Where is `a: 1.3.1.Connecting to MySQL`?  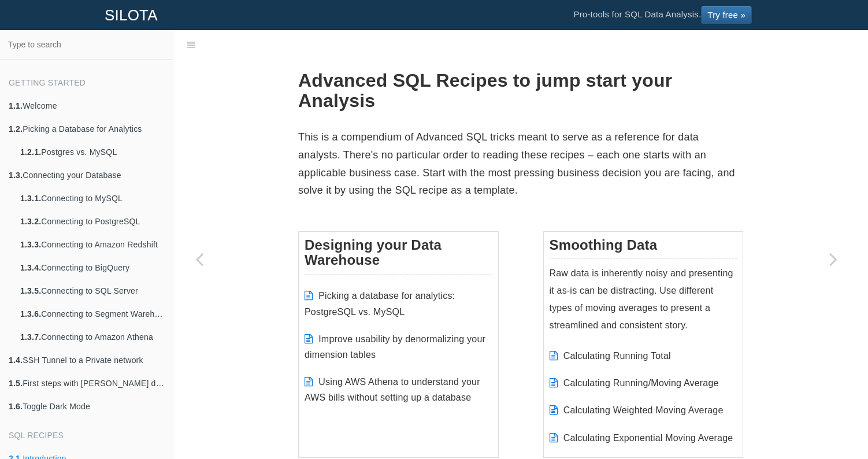 a: 1.3.1.Connecting to MySQL is located at coordinates (92, 198).